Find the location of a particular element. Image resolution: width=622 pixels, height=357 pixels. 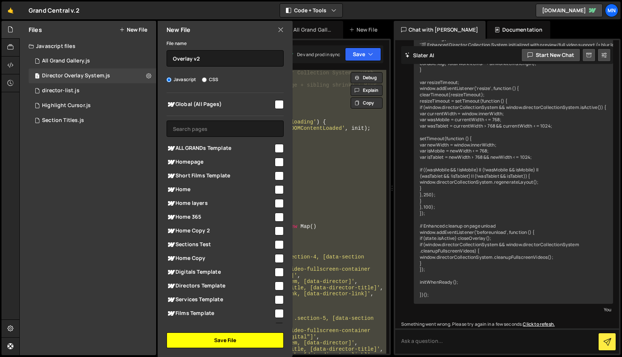

span: Home 365 is located at coordinates (220, 217).